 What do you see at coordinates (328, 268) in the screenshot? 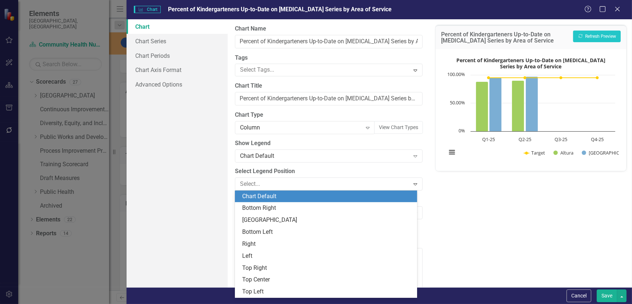
I see `div: Top Right` at bounding box center [328, 268].